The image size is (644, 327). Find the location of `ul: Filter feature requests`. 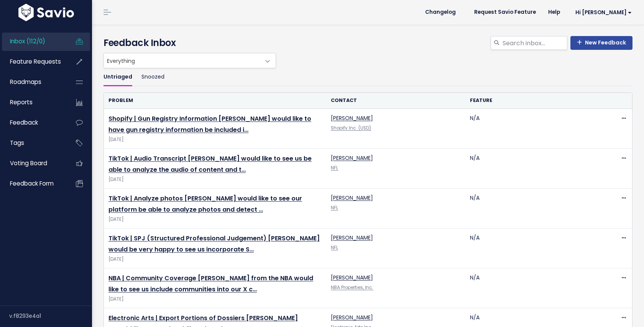

ul: Filter feature requests is located at coordinates (368, 77).